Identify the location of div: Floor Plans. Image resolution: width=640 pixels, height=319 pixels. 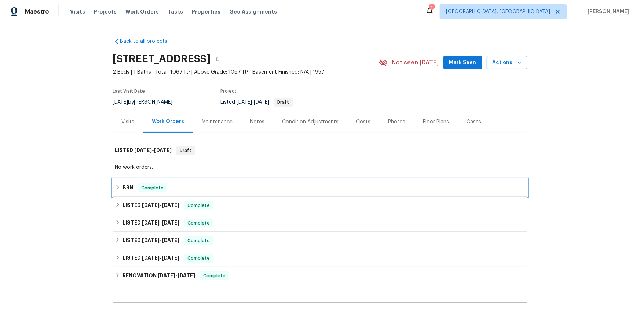
(436, 122).